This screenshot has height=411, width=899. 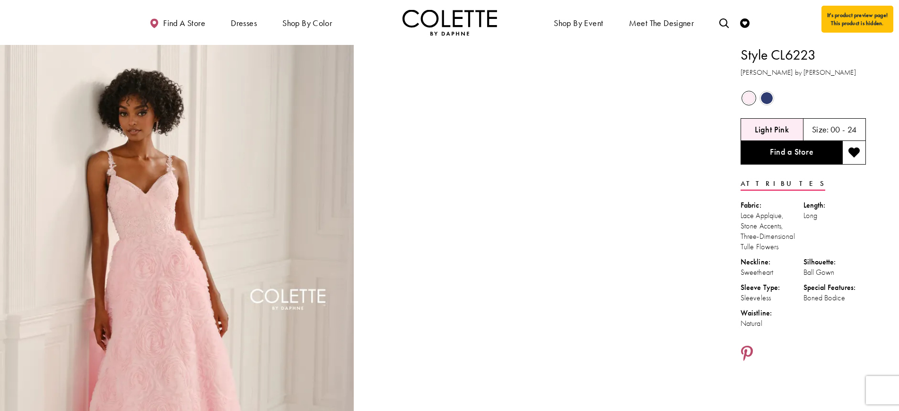 I want to click on div: Long, so click(x=835, y=216).